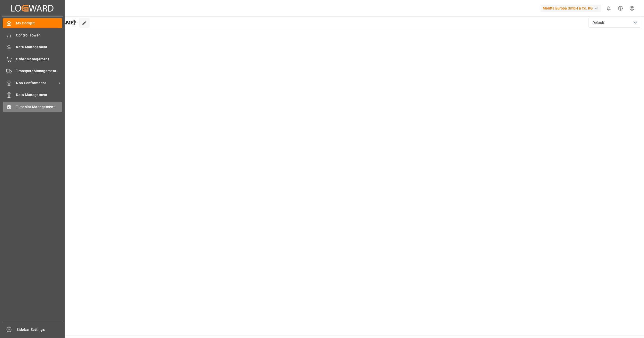 This screenshot has width=644, height=338. What do you see at coordinates (32, 47) in the screenshot?
I see `a: Rate Management` at bounding box center [32, 47].